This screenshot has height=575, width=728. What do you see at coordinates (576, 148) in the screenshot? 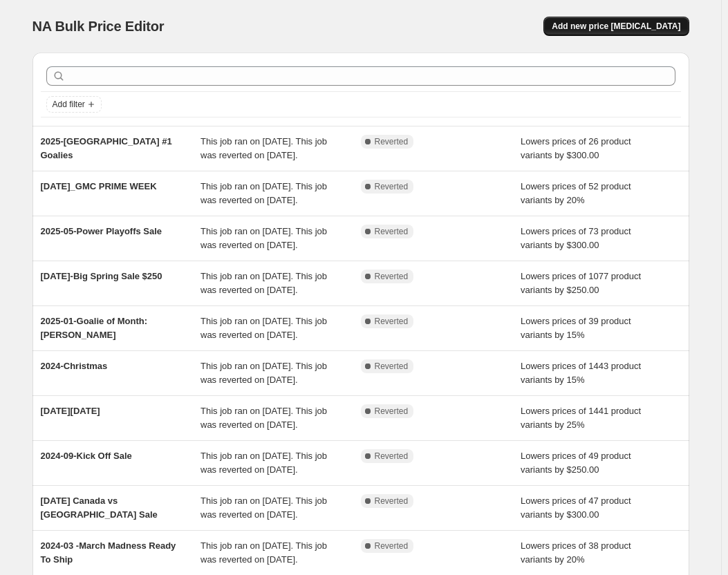
I see `span: Lowers prices of 26 product variants by $300.00` at bounding box center [576, 148].